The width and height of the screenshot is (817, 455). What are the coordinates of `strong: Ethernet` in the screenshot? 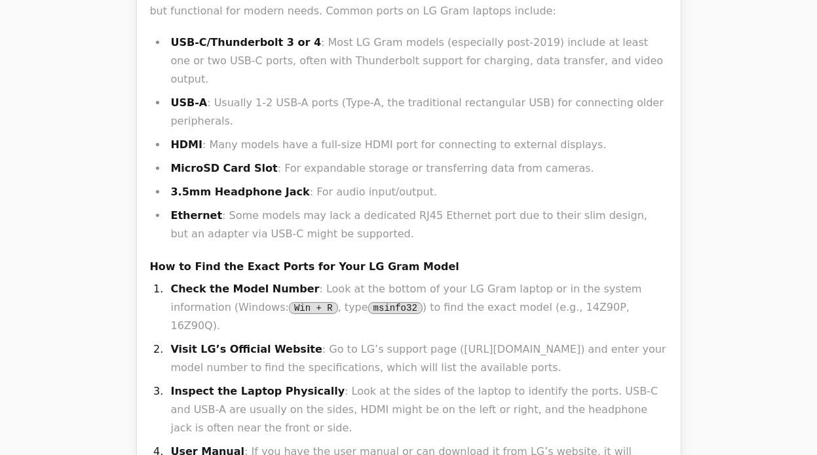 It's located at (196, 215).